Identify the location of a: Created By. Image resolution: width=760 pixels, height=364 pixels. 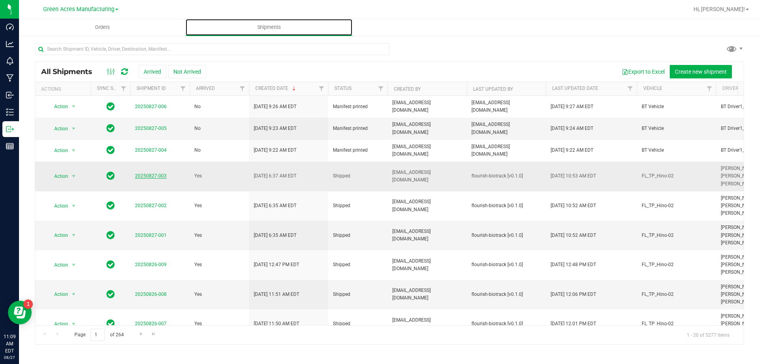
(407, 89).